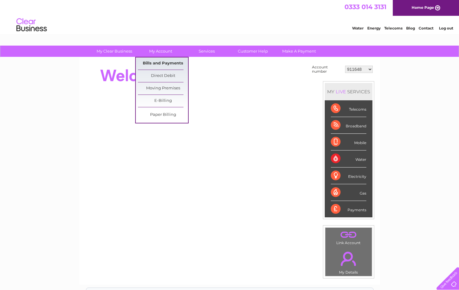 Image resolution: width=459 pixels, height=290 pixels. I want to click on a: Bills and Payments, so click(163, 63).